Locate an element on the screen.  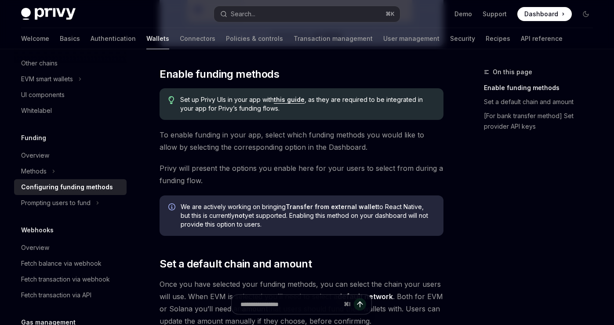
span: Set a default chain and amount is located at coordinates (236, 264).